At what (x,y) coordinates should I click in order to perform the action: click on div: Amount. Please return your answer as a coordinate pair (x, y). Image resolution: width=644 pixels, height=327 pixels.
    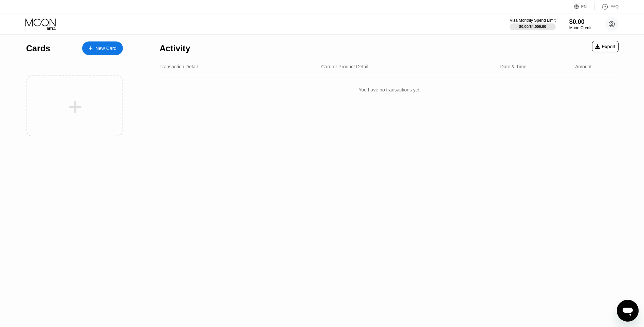
    Looking at the image, I should click on (583, 66).